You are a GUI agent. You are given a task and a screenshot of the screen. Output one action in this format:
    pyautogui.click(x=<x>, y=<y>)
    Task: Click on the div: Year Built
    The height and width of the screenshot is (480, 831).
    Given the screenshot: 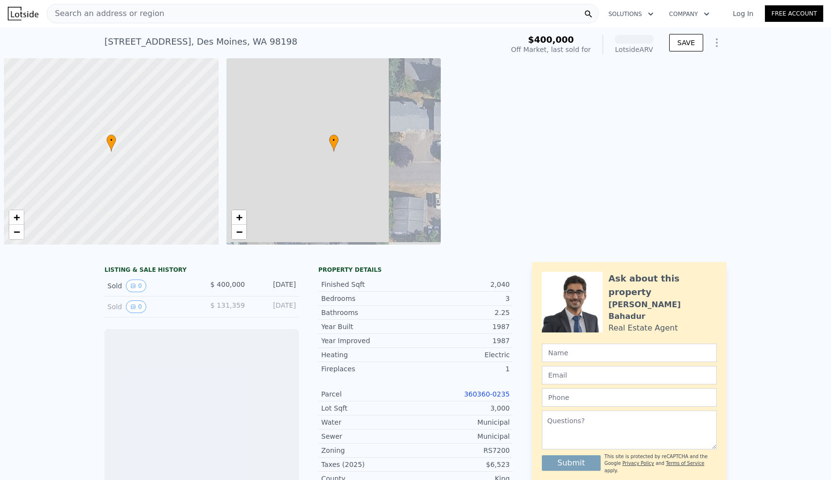 What is the action you would take?
    pyautogui.click(x=368, y=327)
    